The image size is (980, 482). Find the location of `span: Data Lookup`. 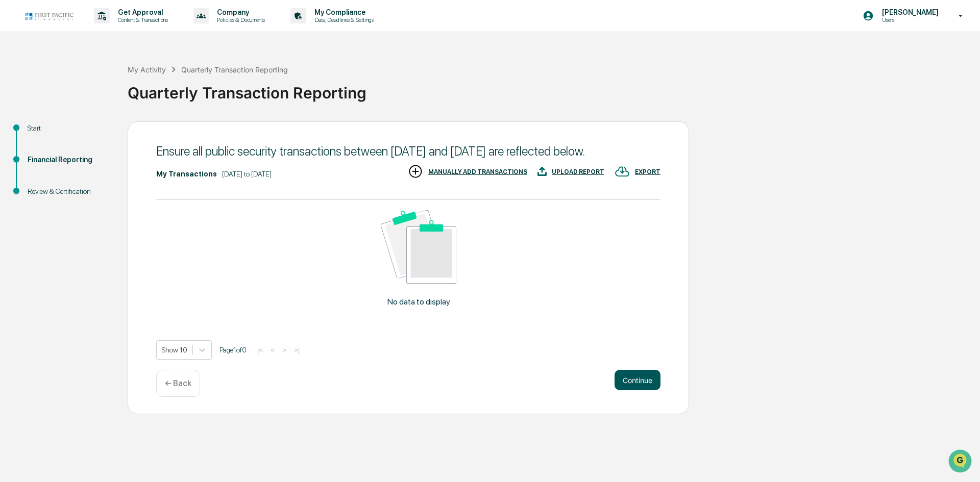

span: Data Lookup is located at coordinates (42, 153).